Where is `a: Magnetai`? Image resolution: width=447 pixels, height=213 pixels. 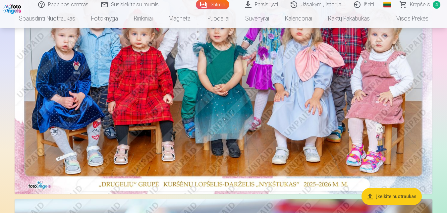 a: Magnetai is located at coordinates (180, 19).